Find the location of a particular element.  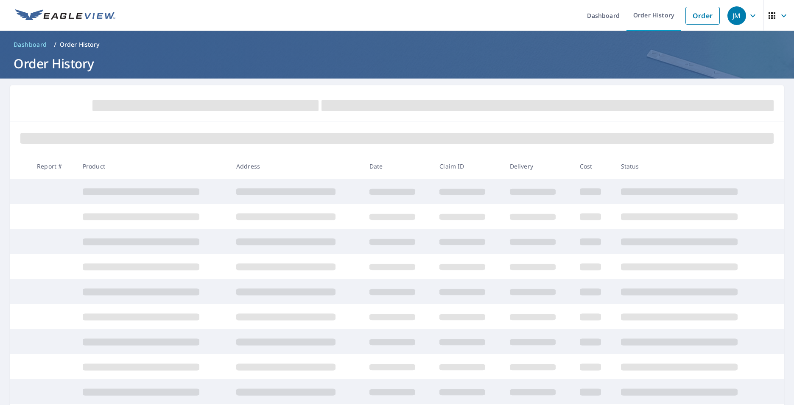

nav: breadcrumb is located at coordinates (397, 45).